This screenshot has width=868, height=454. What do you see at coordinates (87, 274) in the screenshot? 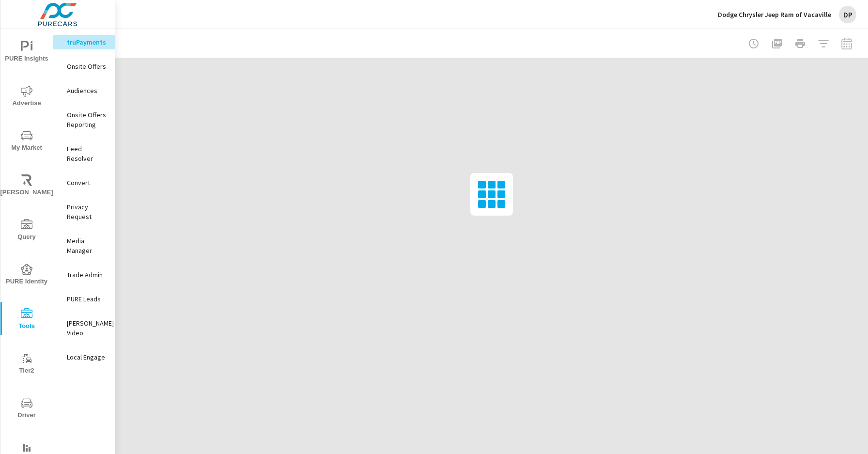
I see `p: Trade Admin` at bounding box center [87, 274].